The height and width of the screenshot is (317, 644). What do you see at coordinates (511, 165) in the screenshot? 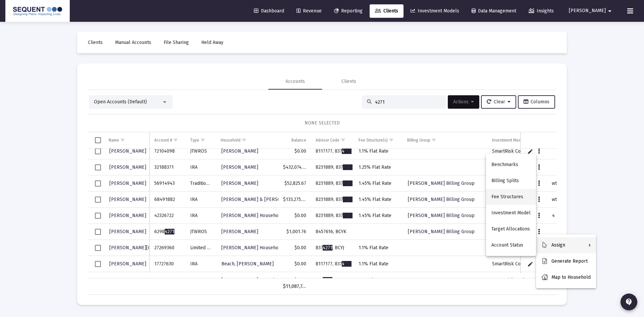
I see `button: Benchmarks` at bounding box center [511, 165].